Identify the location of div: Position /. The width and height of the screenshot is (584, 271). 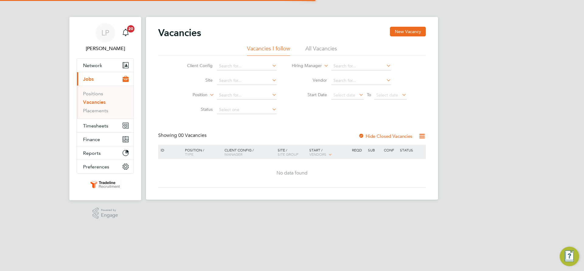
(202, 152).